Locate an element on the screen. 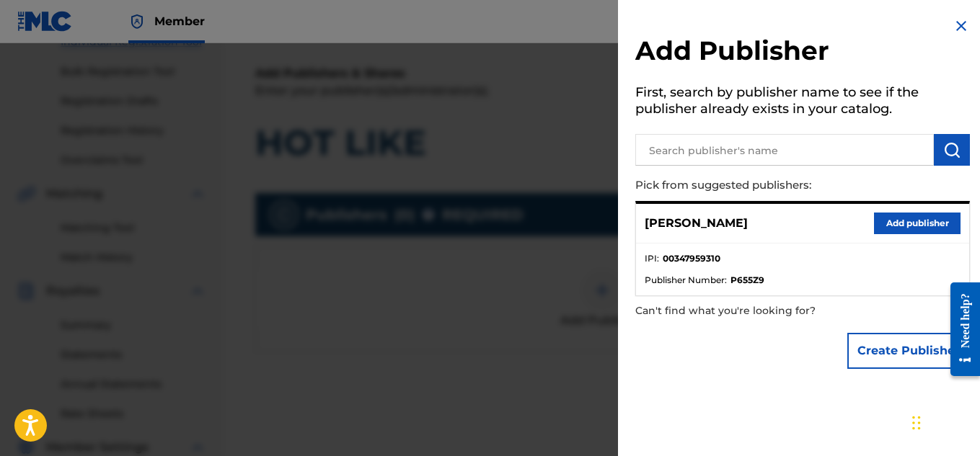 This screenshot has height=456, width=980. span: Publisher Number : is located at coordinates (686, 280).